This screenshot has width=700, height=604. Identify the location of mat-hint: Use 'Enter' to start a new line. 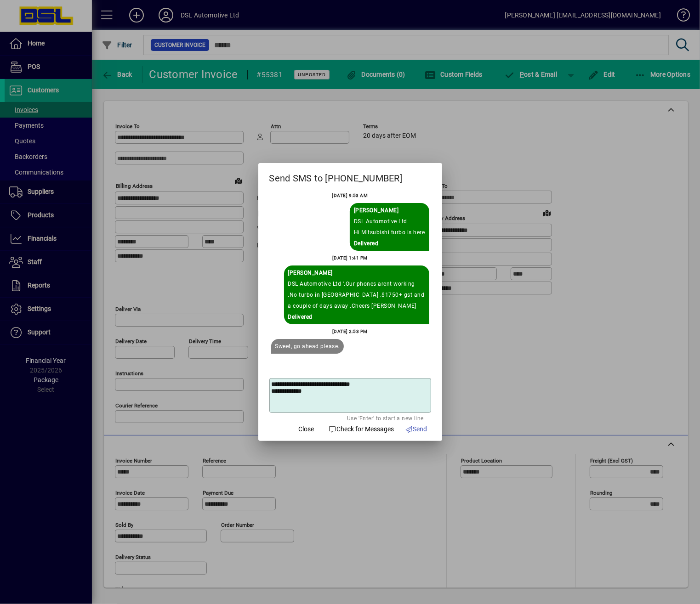
(385, 418).